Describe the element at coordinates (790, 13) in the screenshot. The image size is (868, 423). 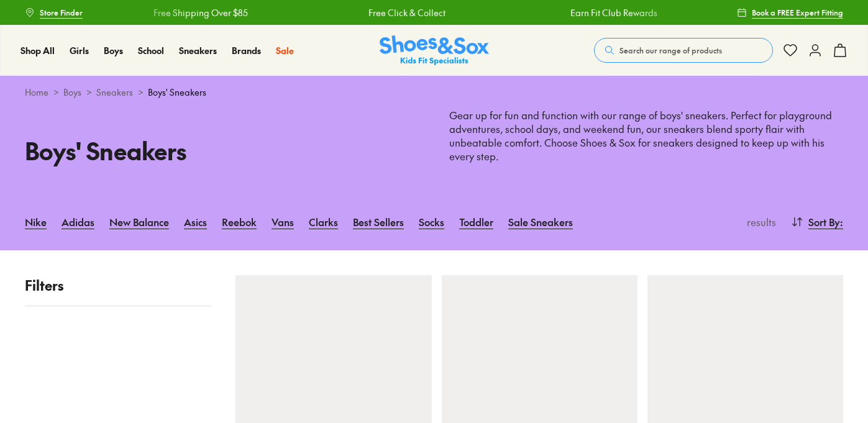
I see `a: Book a FREE Expert Fitting` at that location.